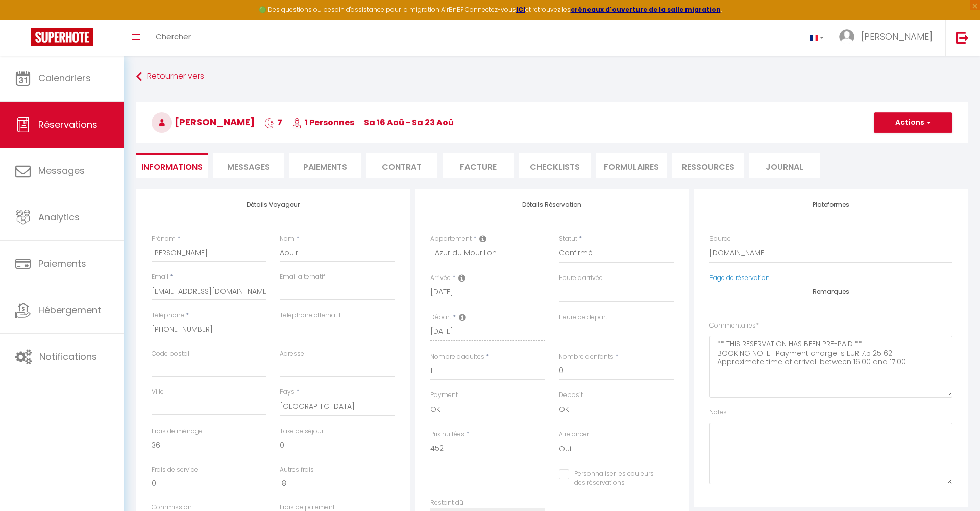  I want to click on label: Nom, so click(287, 239).